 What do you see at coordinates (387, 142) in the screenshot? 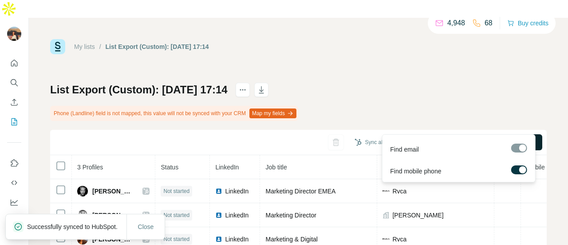
I see `button: Sync all to HubSpot (3)` at bounding box center [387, 142].